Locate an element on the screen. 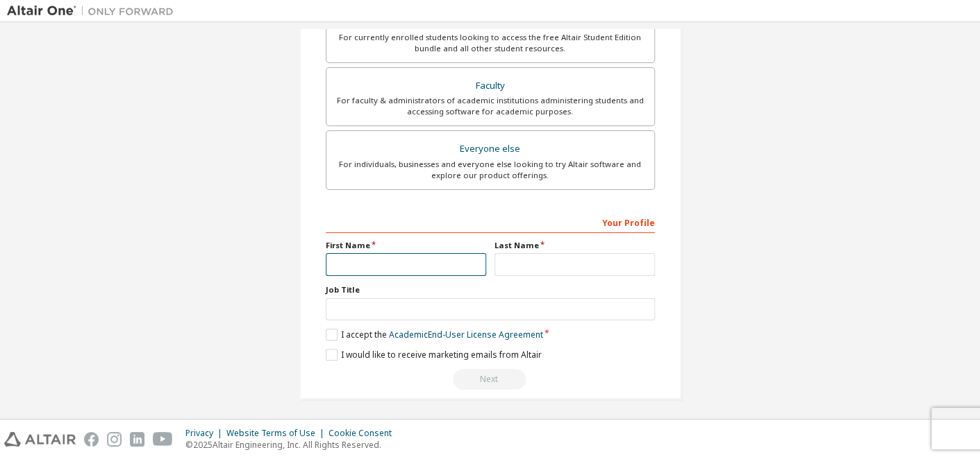 Image resolution: width=980 pixels, height=459 pixels. label: Last Name is located at coordinates (574, 246).